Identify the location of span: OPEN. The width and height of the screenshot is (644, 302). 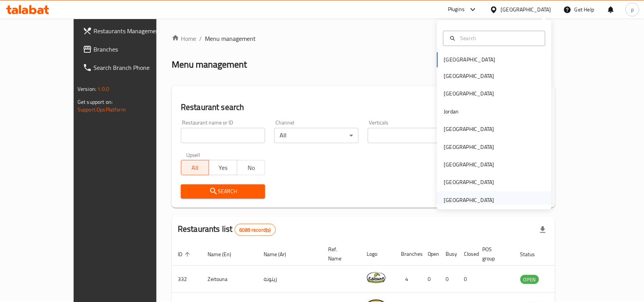
(530, 280).